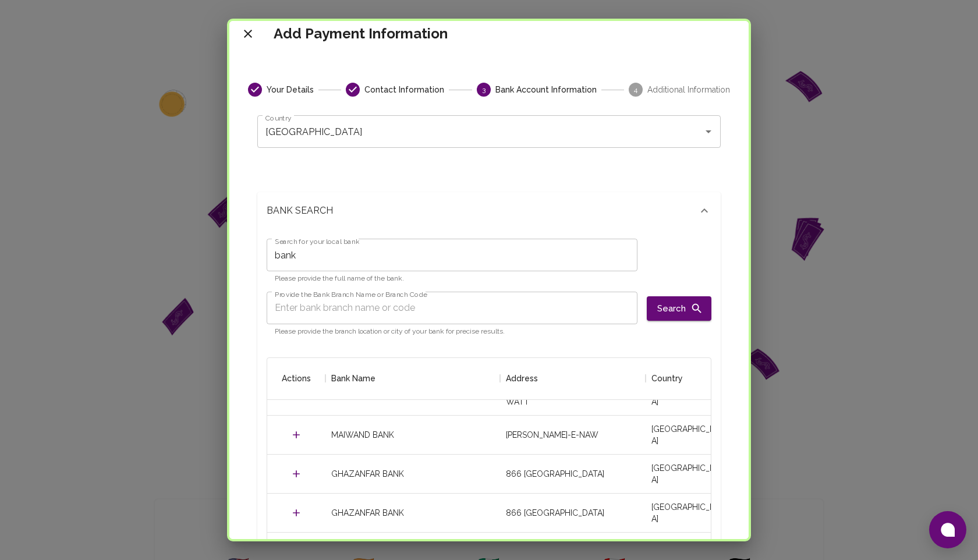 This screenshot has height=560, width=978. I want to click on button: Open, so click(708, 131).